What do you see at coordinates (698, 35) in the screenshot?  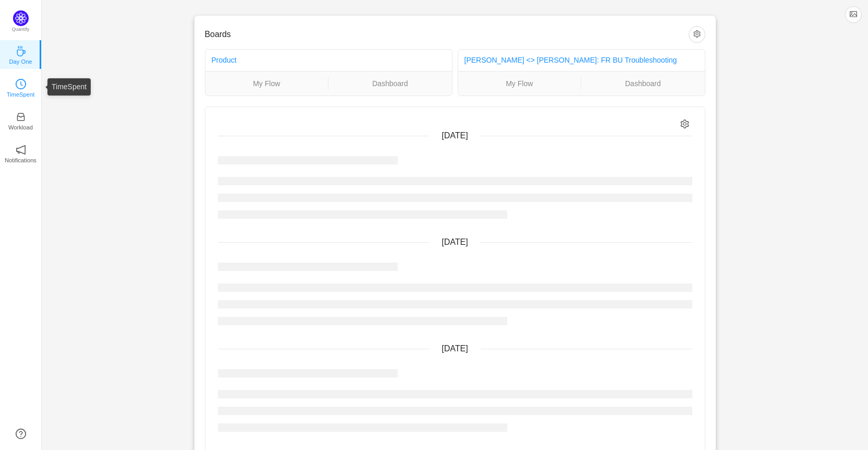 I see `button: icon: setting` at bounding box center [698, 35].